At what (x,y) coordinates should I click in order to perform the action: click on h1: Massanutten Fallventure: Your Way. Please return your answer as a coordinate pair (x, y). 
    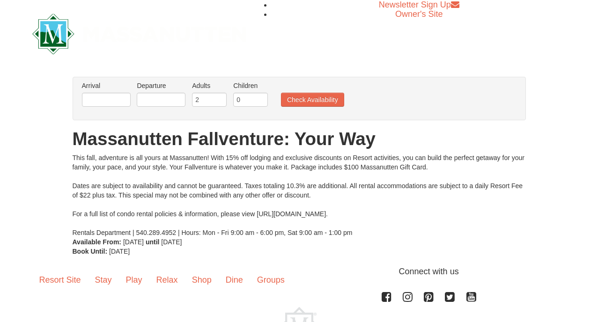
    Looking at the image, I should click on (299, 139).